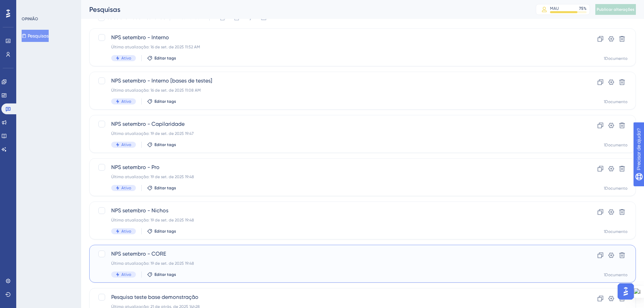 The width and height of the screenshot is (644, 308). Describe the element at coordinates (155, 297) in the screenshot. I see `font: Pesquisa teste base demonstração` at that location.